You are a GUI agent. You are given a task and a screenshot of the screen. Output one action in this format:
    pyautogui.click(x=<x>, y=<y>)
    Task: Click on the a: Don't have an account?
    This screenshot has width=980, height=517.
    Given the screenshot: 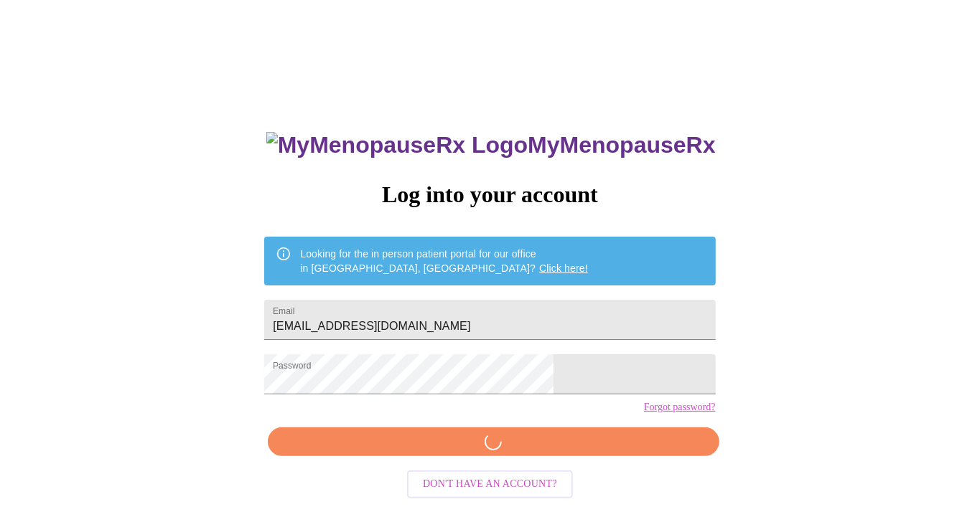 What is the action you would take?
    pyautogui.click(x=490, y=483)
    